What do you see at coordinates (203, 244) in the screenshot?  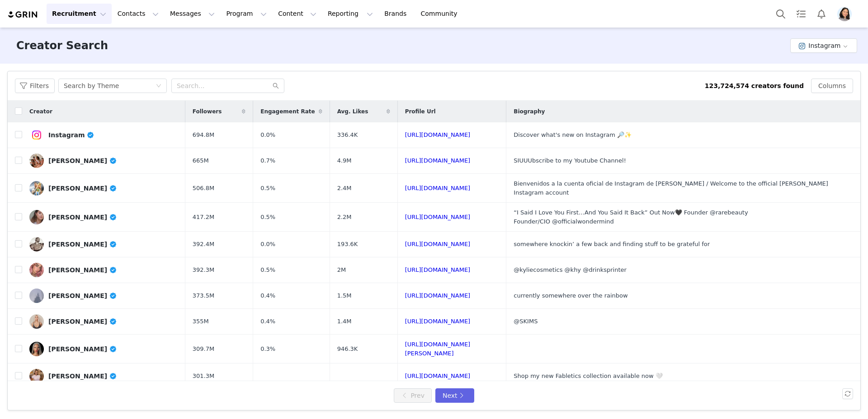 I see `span: 392.4M` at bounding box center [203, 244].